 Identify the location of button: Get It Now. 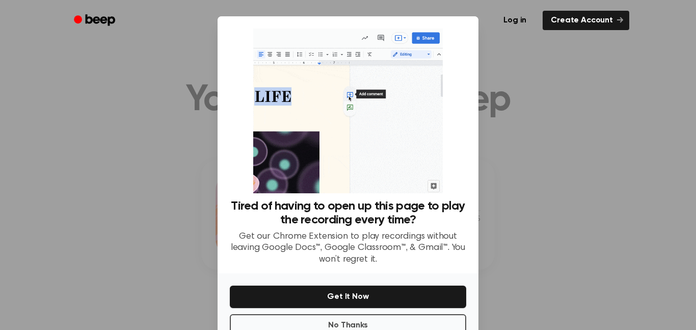
(348, 296).